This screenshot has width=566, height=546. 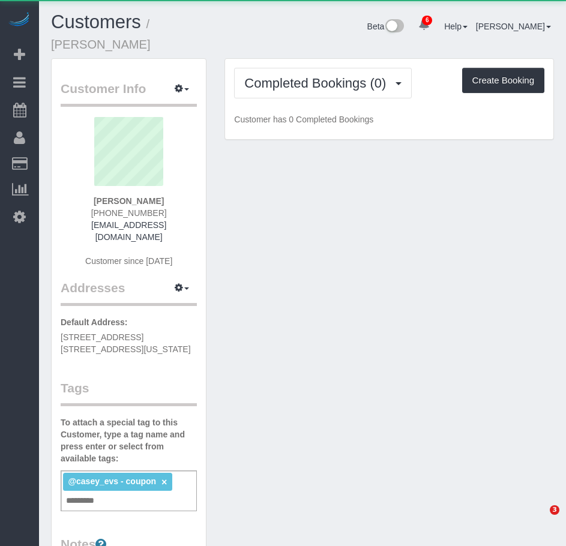 What do you see at coordinates (554, 510) in the screenshot?
I see `span: 3` at bounding box center [554, 510].